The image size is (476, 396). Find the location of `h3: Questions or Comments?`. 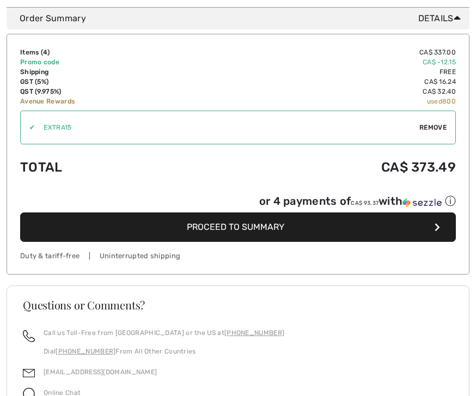

h3: Questions or Comments? is located at coordinates (238, 305).